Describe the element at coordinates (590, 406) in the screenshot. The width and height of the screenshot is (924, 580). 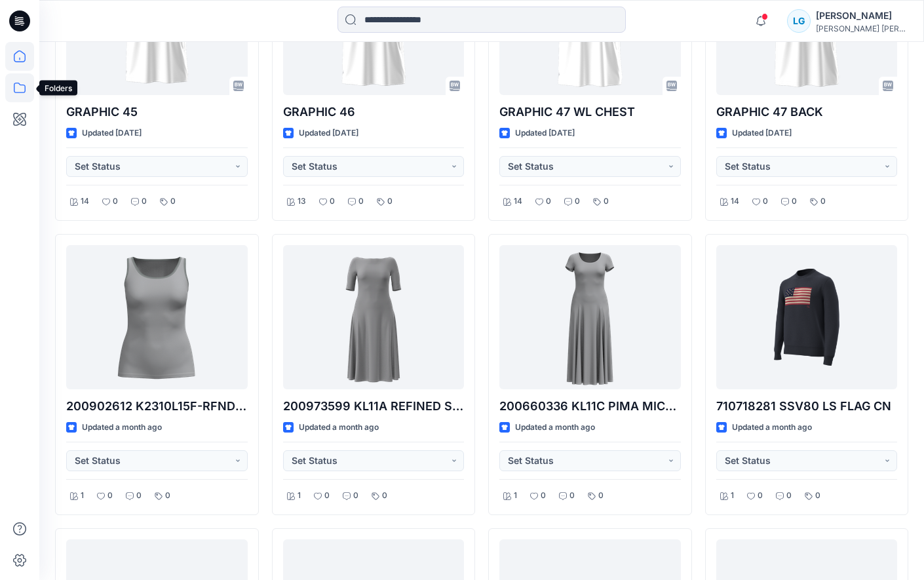
I see `p: 200660336 KL11C PIMA MICRO MODL 140-FADRINA-CAP SLEEVE-CASUAL` at that location.